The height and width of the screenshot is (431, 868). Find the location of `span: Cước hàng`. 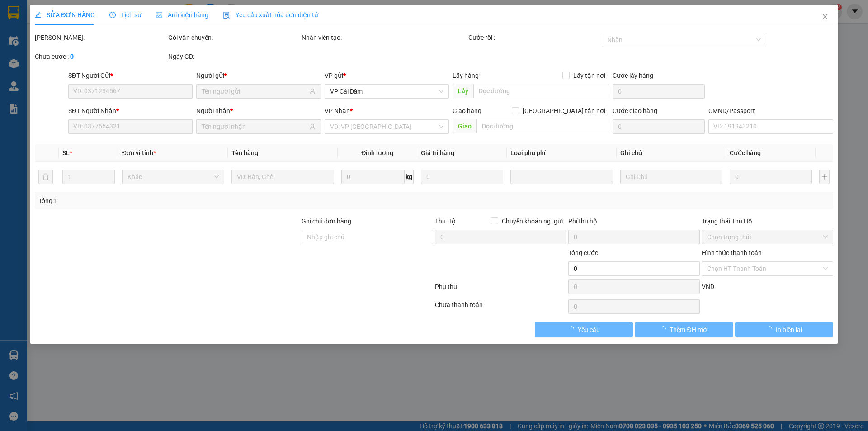

span: Cước hàng is located at coordinates (745, 153).